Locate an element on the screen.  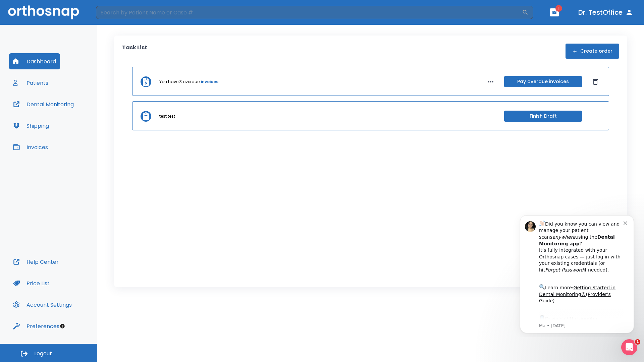
i: anywhere is located at coordinates (54, 28).